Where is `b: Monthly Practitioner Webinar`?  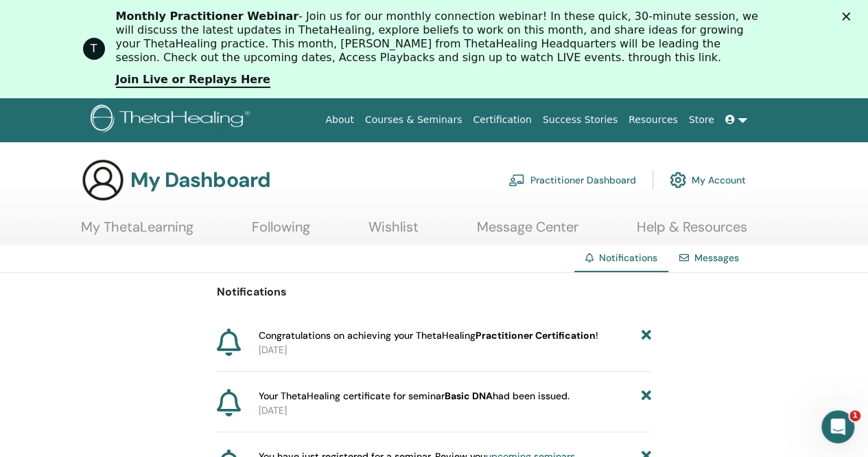
b: Monthly Practitioner Webinar is located at coordinates (208, 15).